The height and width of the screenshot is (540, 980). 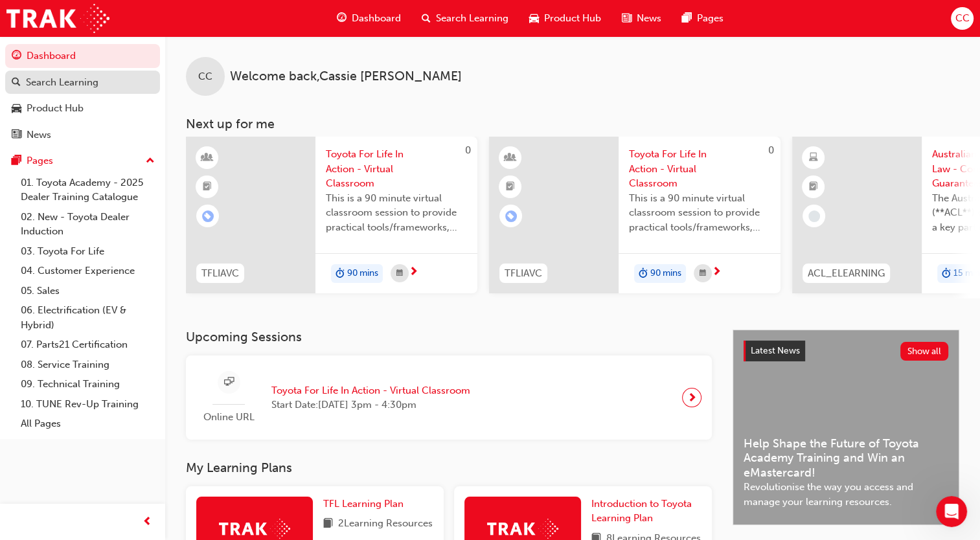 What do you see at coordinates (366, 504) in the screenshot?
I see `a: TFL Learning Plan` at bounding box center [366, 504].